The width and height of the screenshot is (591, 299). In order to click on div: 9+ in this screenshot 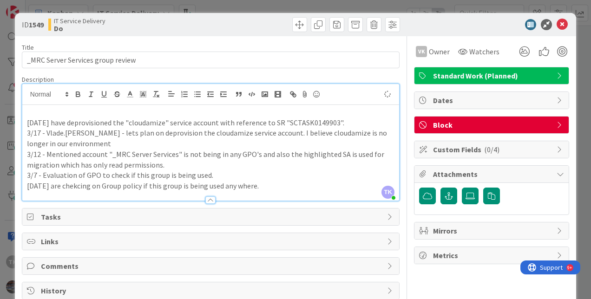, I will do `click(49, 7)`.